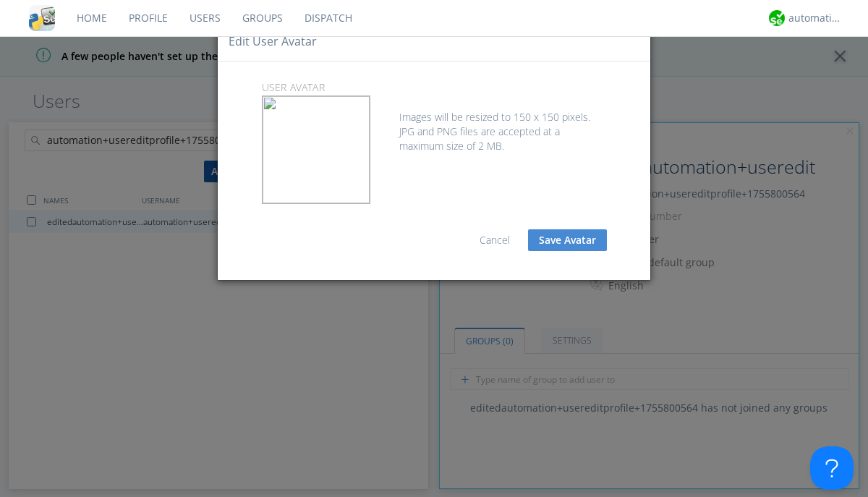 The height and width of the screenshot is (497, 868). What do you see at coordinates (273, 41) in the screenshot?
I see `h4: Edit user Avatar` at bounding box center [273, 41].